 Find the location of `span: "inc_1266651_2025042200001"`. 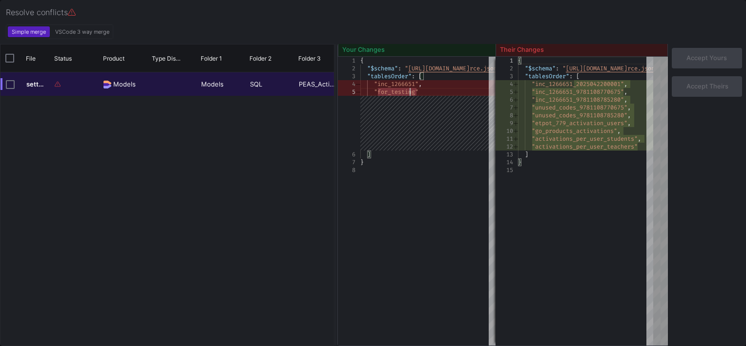

span: "inc_1266651_2025042200001" is located at coordinates (577, 84).